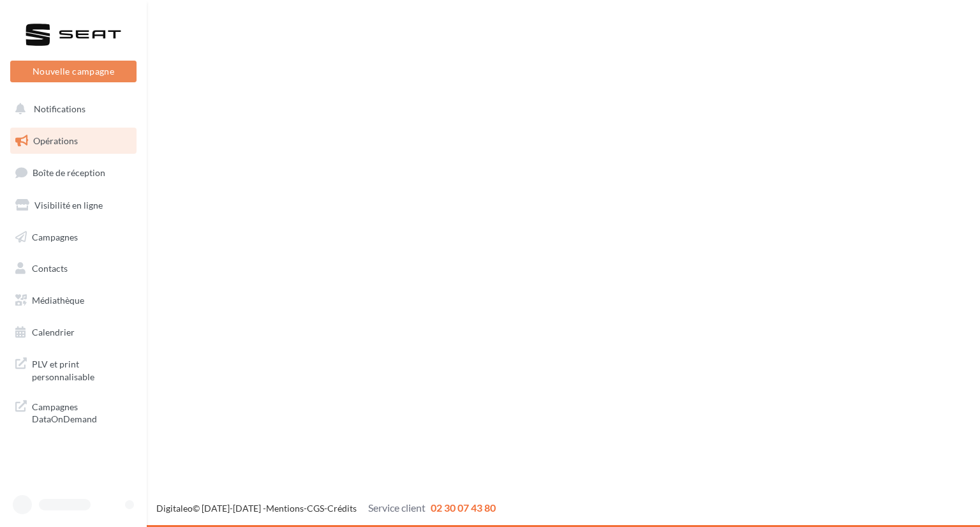  I want to click on button: Nouvelle campagne, so click(74, 71).